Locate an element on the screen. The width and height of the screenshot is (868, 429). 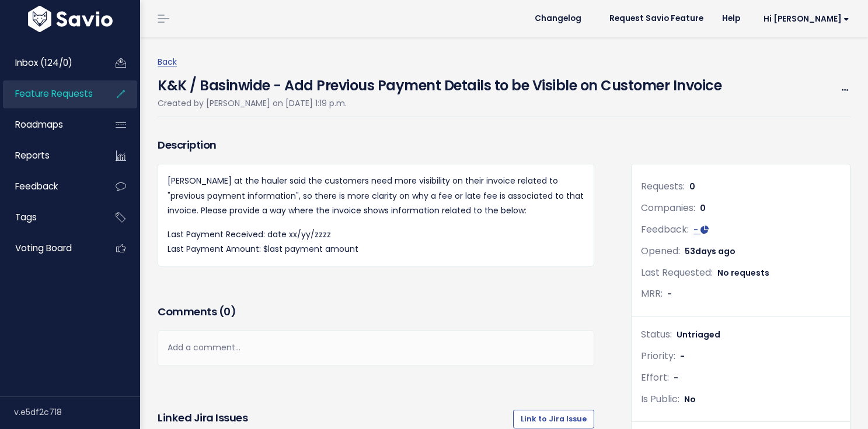
span: MRR: is located at coordinates (652, 293).